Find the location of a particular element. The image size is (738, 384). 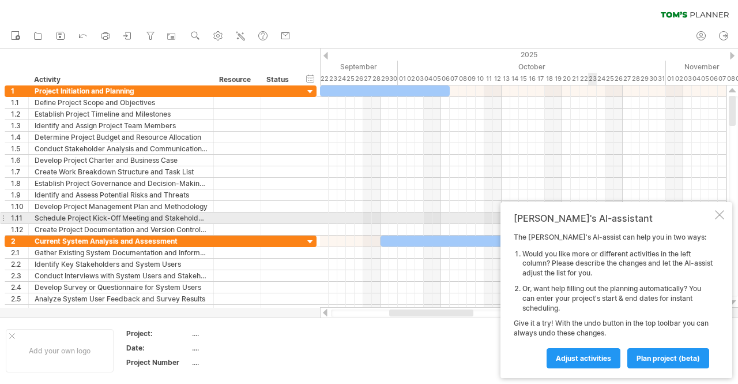

div: Project Initiation and Planning is located at coordinates (121, 91).